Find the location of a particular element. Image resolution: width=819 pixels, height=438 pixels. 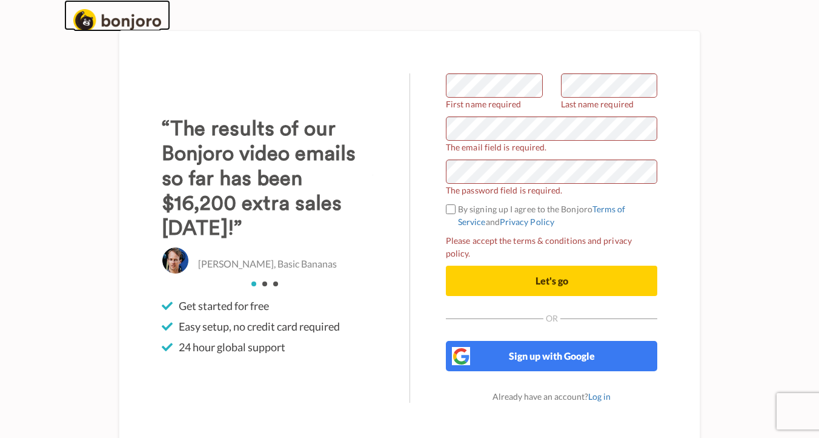

span: Last name required is located at coordinates (610, 104).